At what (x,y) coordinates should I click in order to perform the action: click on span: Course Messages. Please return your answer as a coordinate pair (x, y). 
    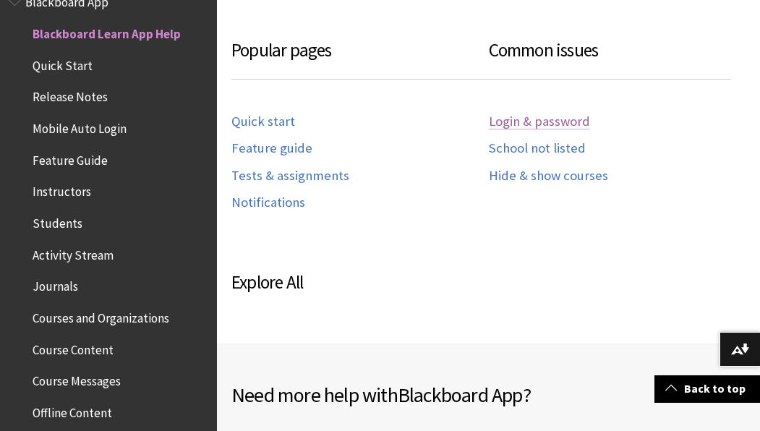
    Looking at the image, I should click on (77, 379).